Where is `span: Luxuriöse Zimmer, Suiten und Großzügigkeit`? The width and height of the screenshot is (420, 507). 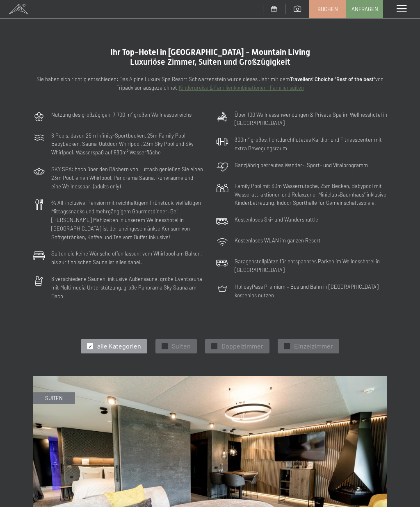
span: Luxuriöse Zimmer, Suiten und Großzügigkeit is located at coordinates (210, 62).